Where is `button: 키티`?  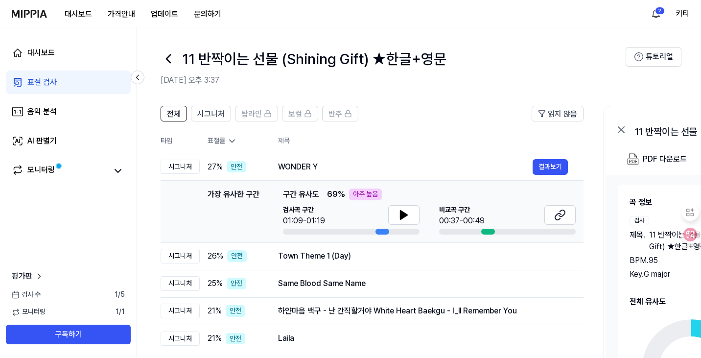
button: 키티 is located at coordinates (682, 14).